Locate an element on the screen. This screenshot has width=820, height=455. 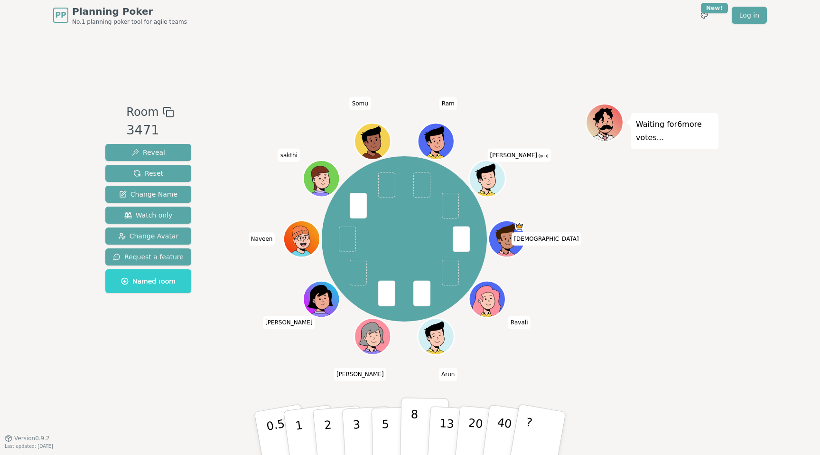
span: Shiva is the host is located at coordinates (519, 226).